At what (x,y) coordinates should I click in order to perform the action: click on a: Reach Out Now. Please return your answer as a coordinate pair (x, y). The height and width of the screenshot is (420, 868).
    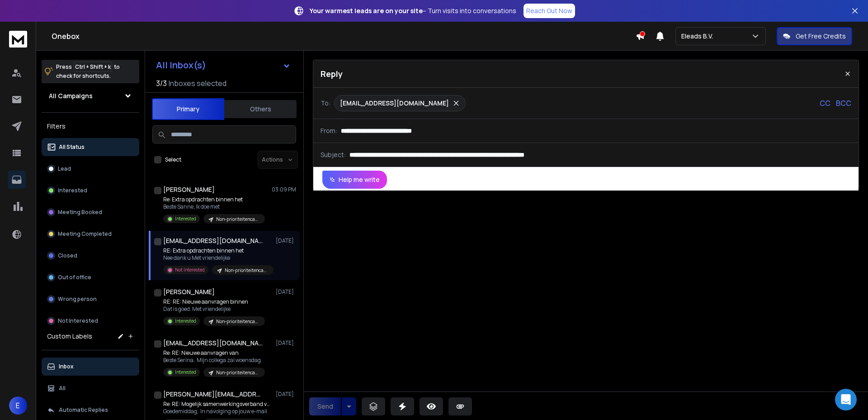
    Looking at the image, I should click on (549, 11).